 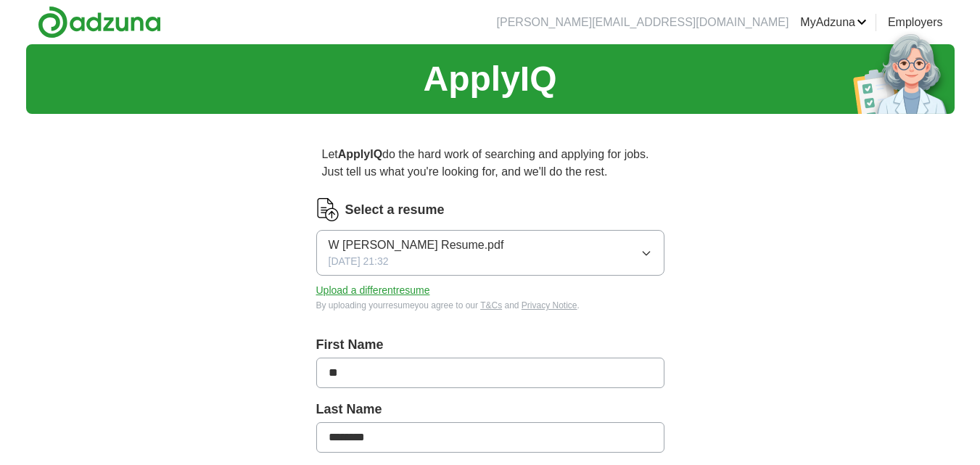 I want to click on img: Adzuna logo, so click(x=99, y=22).